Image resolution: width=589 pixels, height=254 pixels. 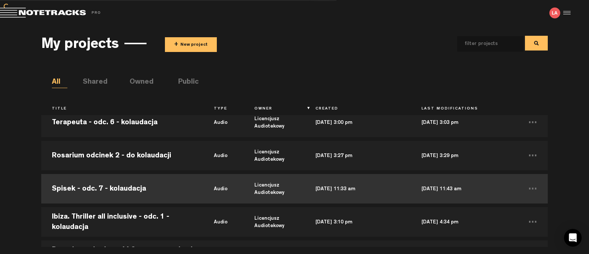 I want to click on td: Ibiza. Thriller all inclusive - odc. 1 - kolaudacja, so click(x=122, y=222).